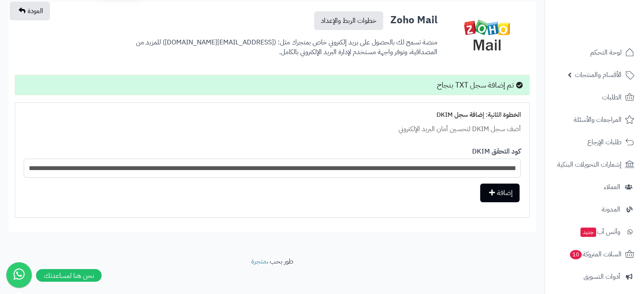 This screenshot has height=294, width=644. Describe the element at coordinates (272, 19) in the screenshot. I see `h3: Zoho Mail` at that location.